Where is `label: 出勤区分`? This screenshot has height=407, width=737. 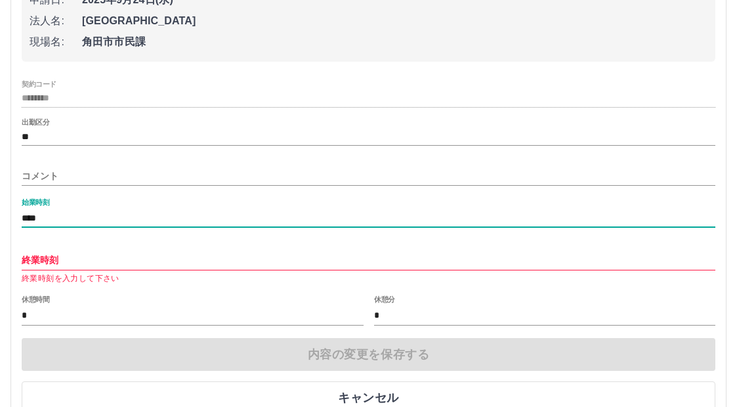 label: 出勤区分 is located at coordinates (35, 122).